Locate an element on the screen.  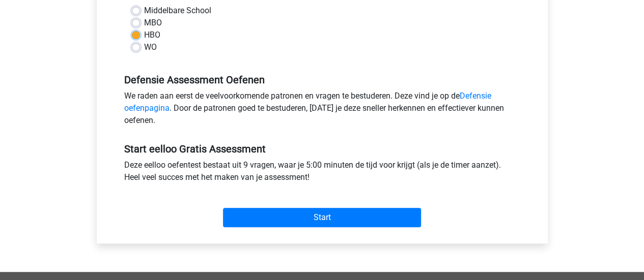
div: We raden aan eerst de veelvoorkomende patronen en vragen te bestuderen. Deze vind je op de . Door... is located at coordinates (322, 110).